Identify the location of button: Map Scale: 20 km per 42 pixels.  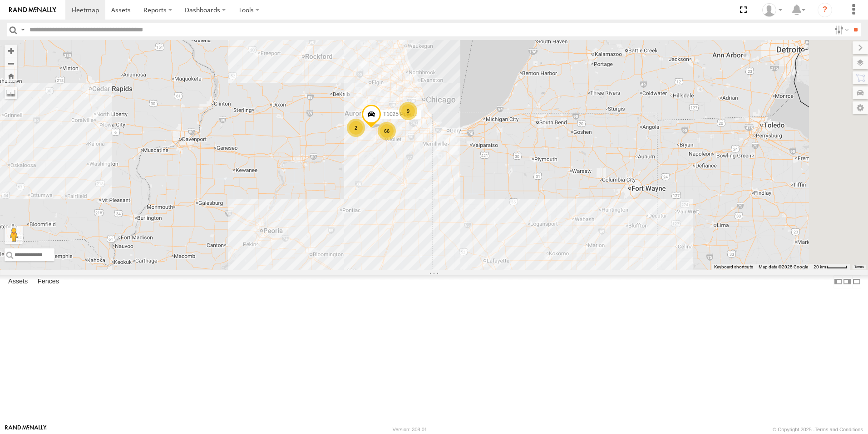
(831, 267).